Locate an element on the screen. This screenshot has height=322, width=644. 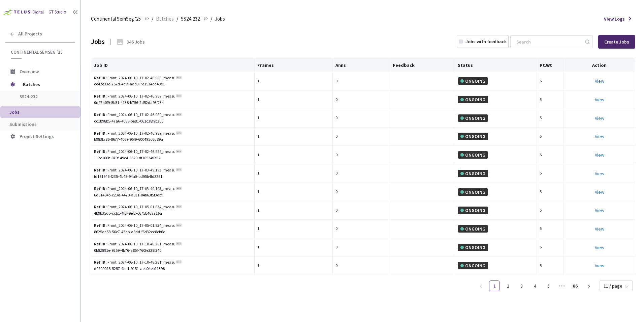
div: ce42e33c-252d-4c9f-aad3-7e1534cd40e1 is located at coordinates (173, 84).